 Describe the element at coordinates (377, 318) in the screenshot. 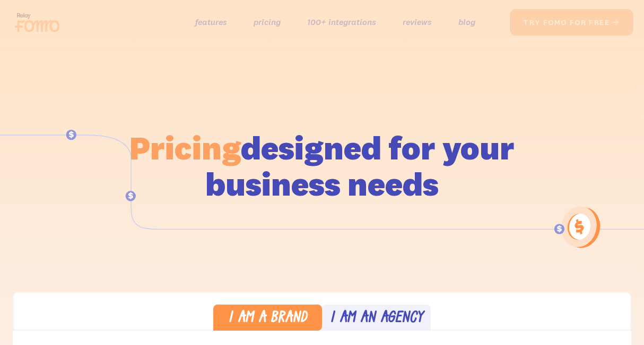

I see `div: I am an agency` at that location.